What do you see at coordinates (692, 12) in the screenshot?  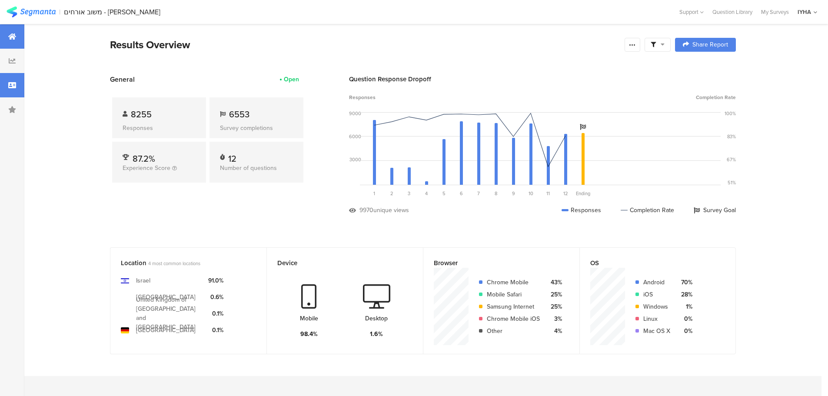 I see `div: Support` at bounding box center [692, 12].